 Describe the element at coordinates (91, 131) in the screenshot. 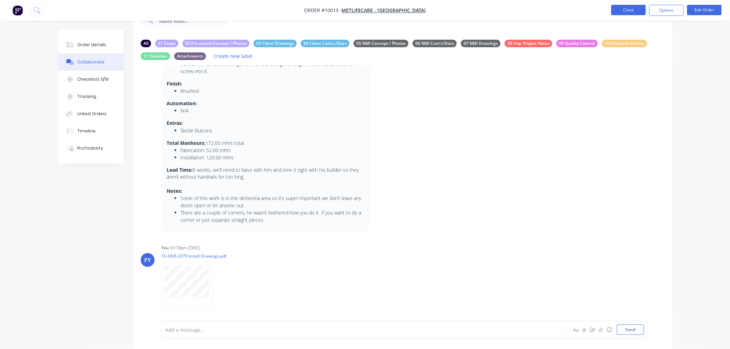

I see `button: Timeline` at that location.